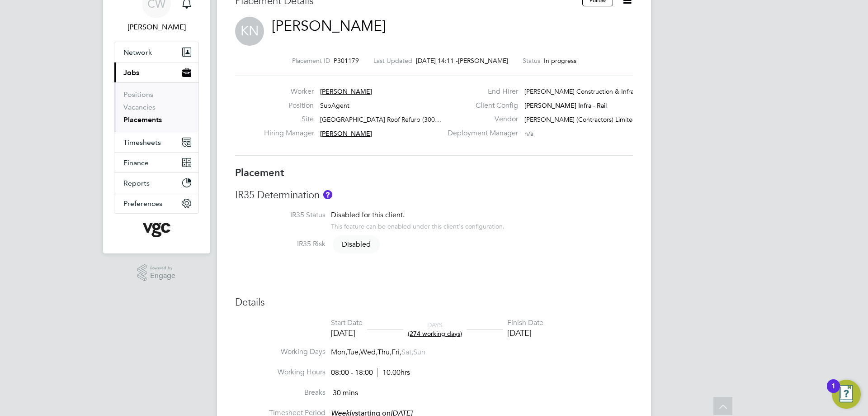 The width and height of the screenshot is (868, 416). I want to click on span: Disabled for this client., so click(368, 215).